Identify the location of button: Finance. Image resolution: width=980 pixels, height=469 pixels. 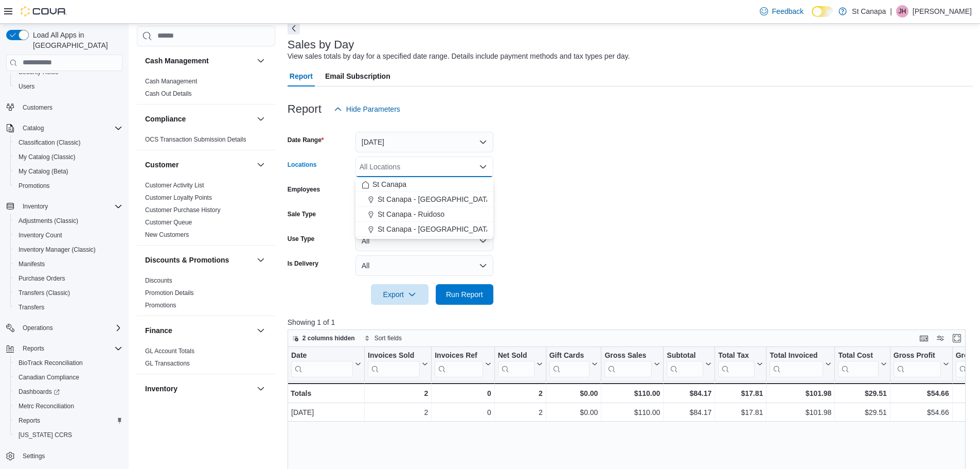
(261, 331).